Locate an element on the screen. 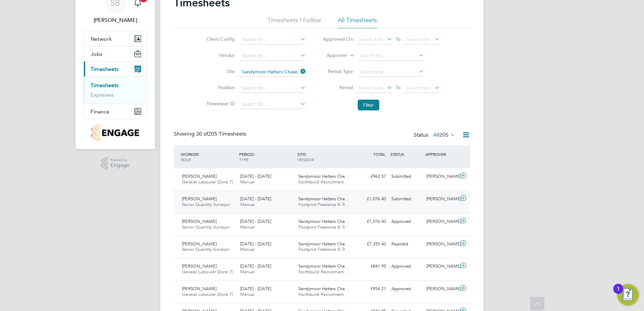 The image size is (644, 311). span: ROLE is located at coordinates (186, 160).